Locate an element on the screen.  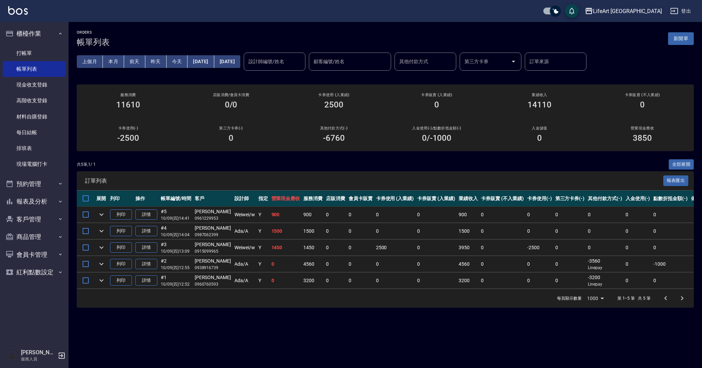
td: 3950 is located at coordinates (468, 247).